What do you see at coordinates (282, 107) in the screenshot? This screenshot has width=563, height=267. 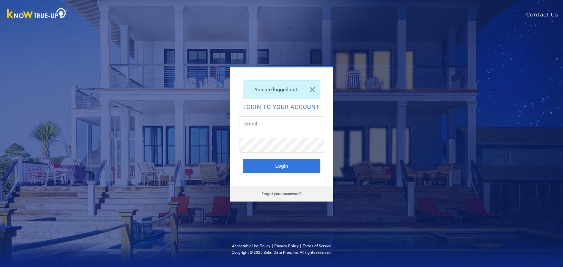 I see `h2: Login to your account` at bounding box center [282, 107].